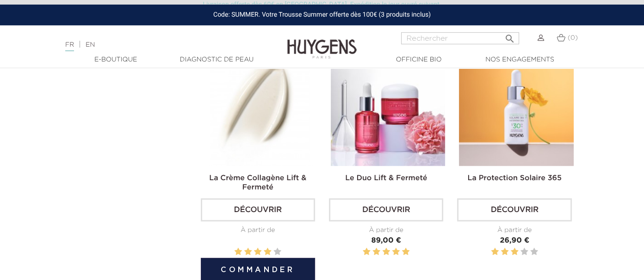  What do you see at coordinates (573, 38) in the screenshot?
I see `span: (0)` at bounding box center [573, 38].